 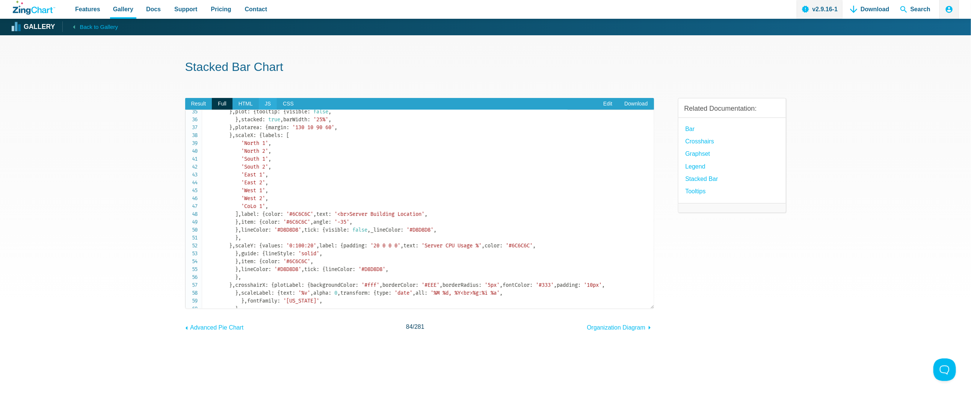 What do you see at coordinates (255, 167) in the screenshot?
I see `span: 'South 2'` at bounding box center [255, 167].